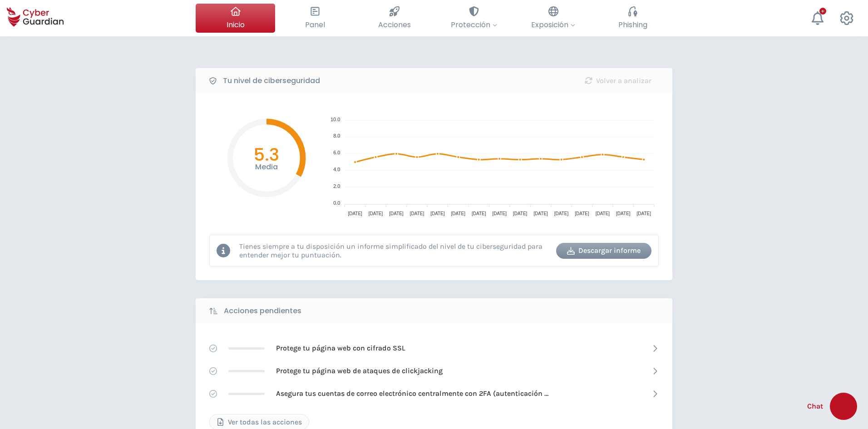 The width and height of the screenshot is (868, 429). I want to click on span: Acciones, so click(394, 25).